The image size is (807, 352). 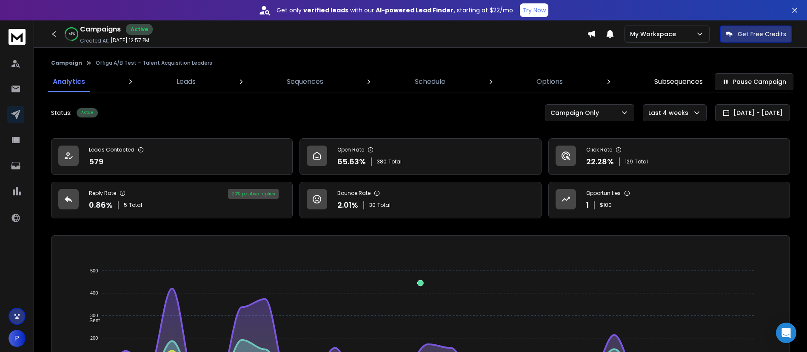 What do you see at coordinates (17, 338) in the screenshot?
I see `span: P` at bounding box center [17, 338].